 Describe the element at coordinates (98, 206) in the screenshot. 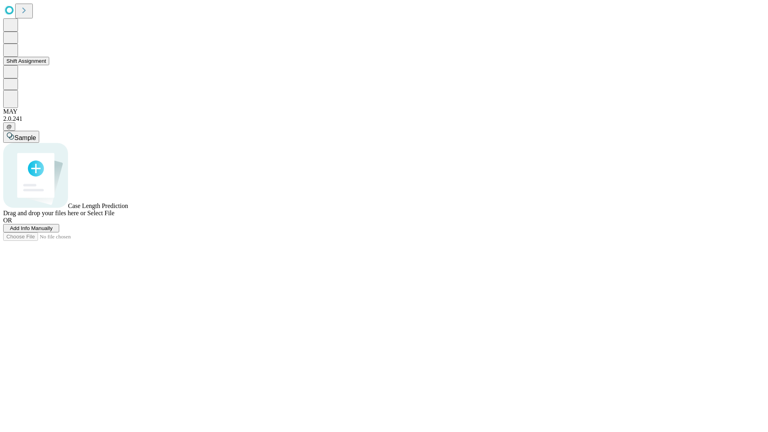

I see `span: Case Length Prediction` at that location.